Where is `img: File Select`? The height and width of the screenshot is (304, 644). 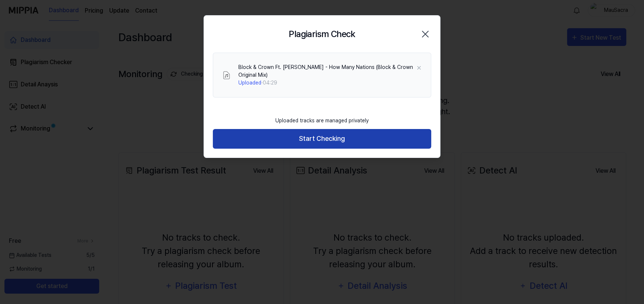
img: File Select is located at coordinates (227, 75).